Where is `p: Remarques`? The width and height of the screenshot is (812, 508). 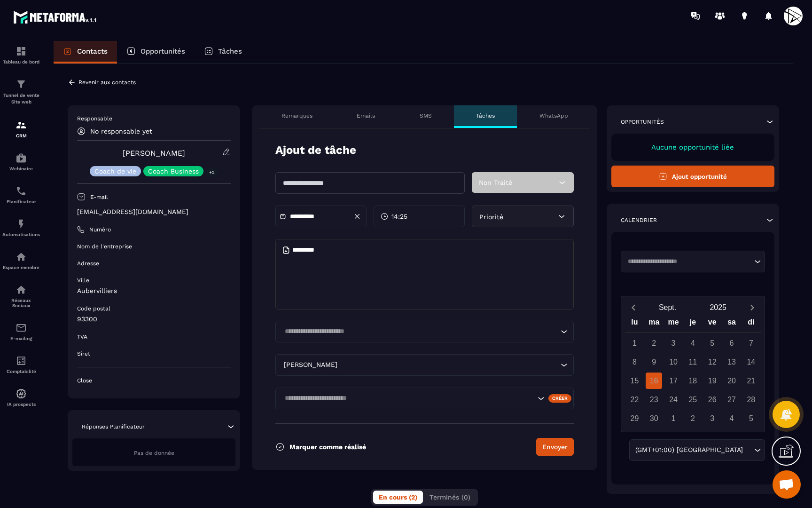
p: Remarques is located at coordinates (297, 116).